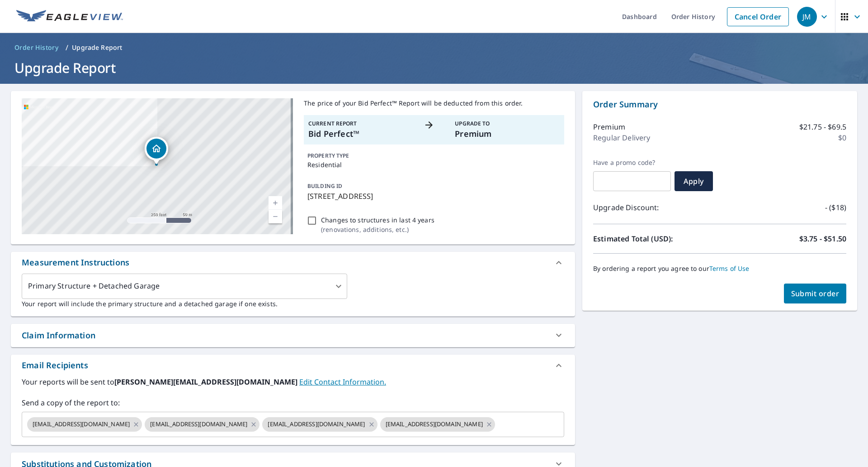  What do you see at coordinates (823, 239) in the screenshot?
I see `p: $3.75 - $51.50` at bounding box center [823, 239].